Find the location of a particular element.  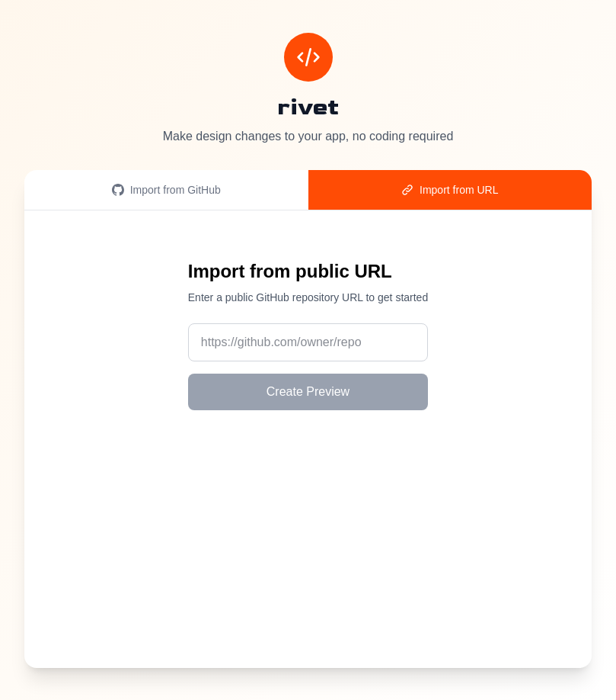

p: Make design changes to your app, no coding required is located at coordinates (308, 137).